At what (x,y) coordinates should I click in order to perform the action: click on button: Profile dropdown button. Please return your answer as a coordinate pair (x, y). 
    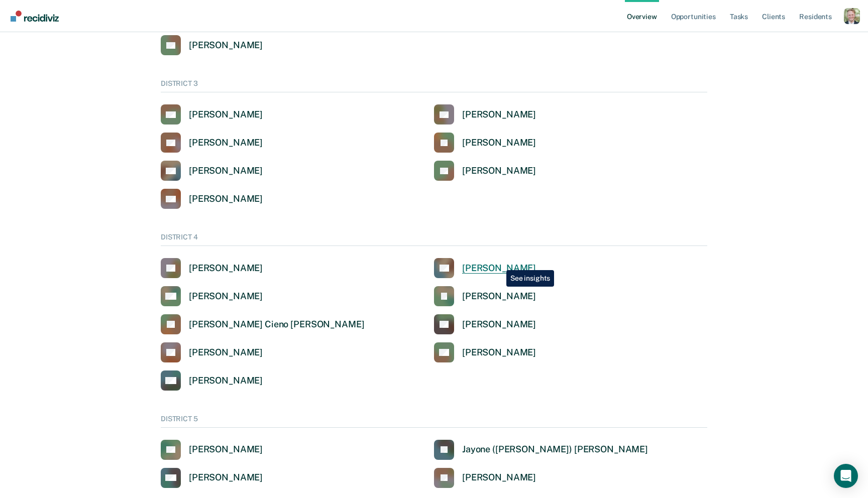
    Looking at the image, I should click on (852, 16).